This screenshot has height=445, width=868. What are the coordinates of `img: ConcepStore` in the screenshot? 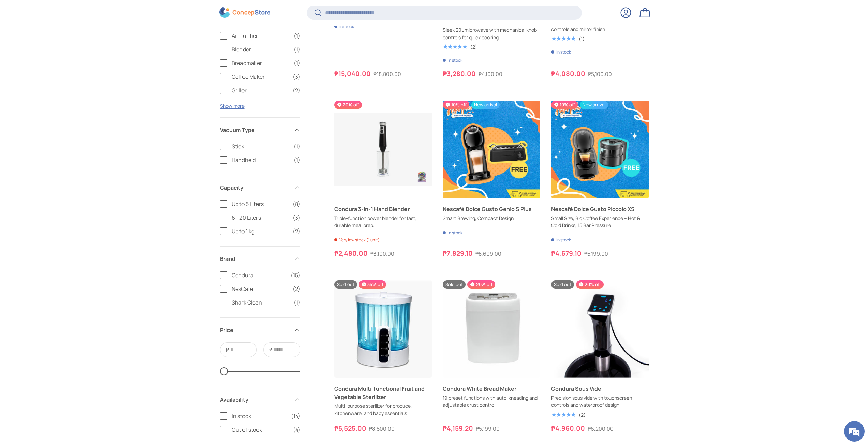 It's located at (245, 12).